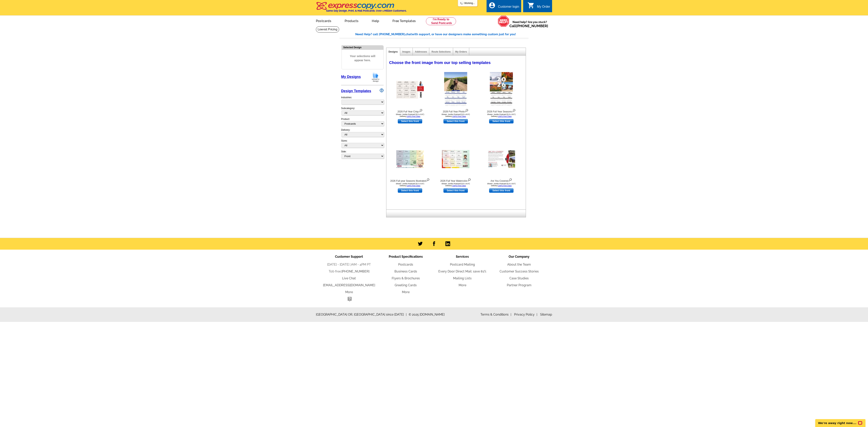  Describe the element at coordinates (501, 90) in the screenshot. I see `img: 2026 Full Year Seasons` at that location.